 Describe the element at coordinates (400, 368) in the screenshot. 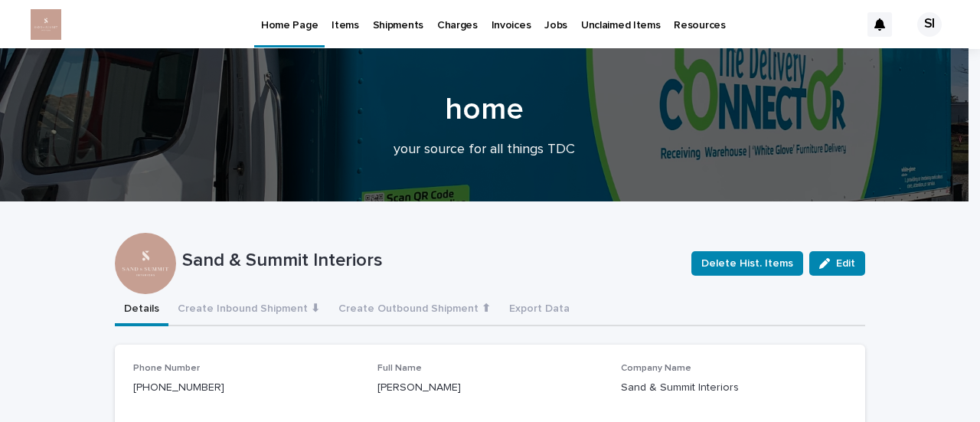

I see `span: Full Name` at that location.